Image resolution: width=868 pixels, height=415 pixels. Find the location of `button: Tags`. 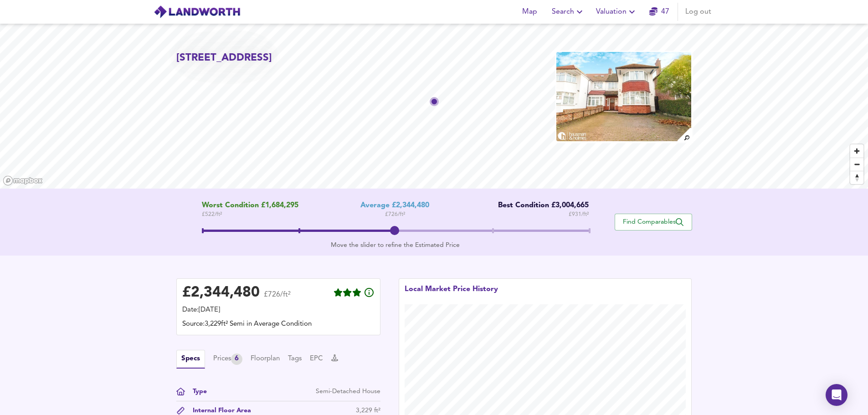

button: Tags is located at coordinates (295, 359).